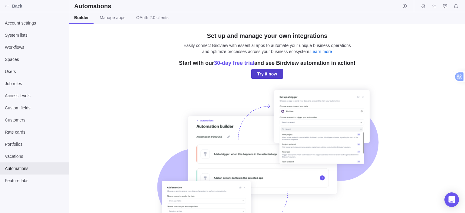  I want to click on a: Learn more, so click(321, 51).